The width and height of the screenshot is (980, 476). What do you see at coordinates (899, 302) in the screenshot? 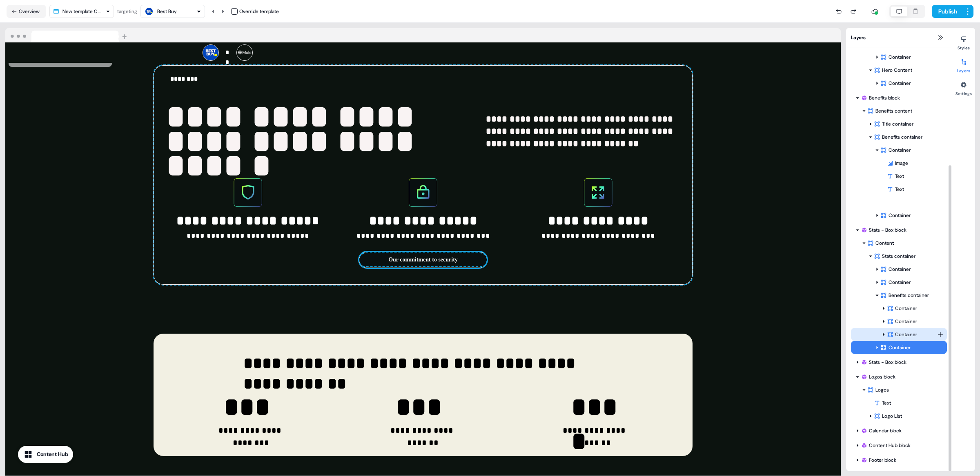
I see `div: Stats containerContainerContainerBenefits containerContainerContainerContainerContainer` at bounding box center [899, 302].